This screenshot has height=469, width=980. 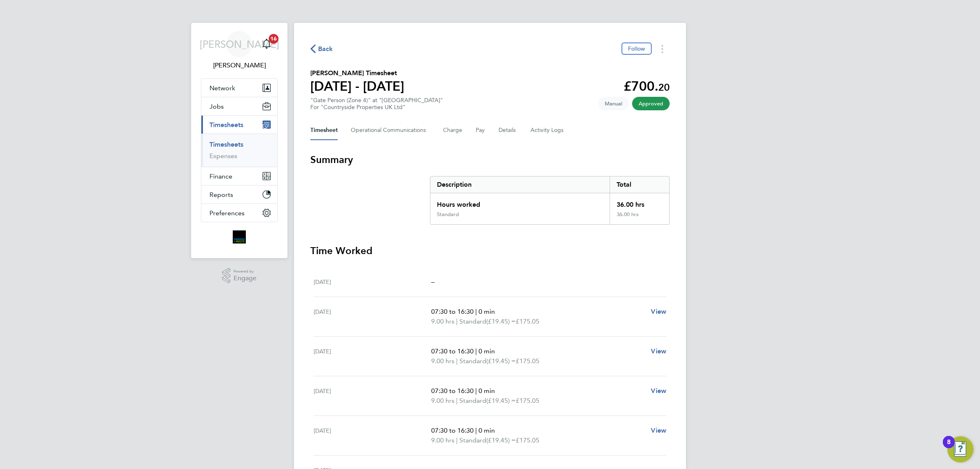 What do you see at coordinates (239, 194) in the screenshot?
I see `button: Reports` at bounding box center [239, 194].